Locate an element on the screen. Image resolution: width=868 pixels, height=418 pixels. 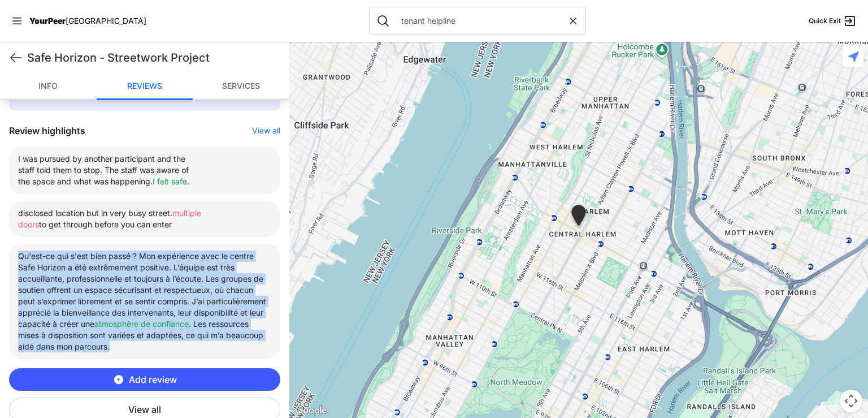
span: atmosphère de confiance is located at coordinates (141, 324).